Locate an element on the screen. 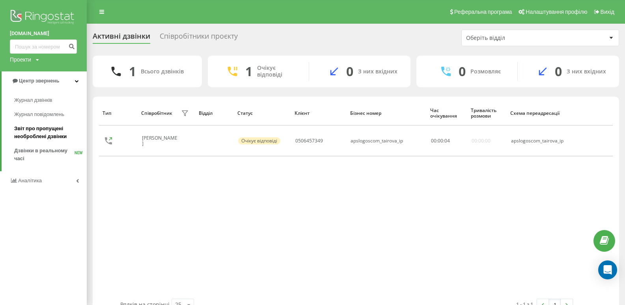 The image size is (625, 305). img: Ringostat logo is located at coordinates (43, 18).